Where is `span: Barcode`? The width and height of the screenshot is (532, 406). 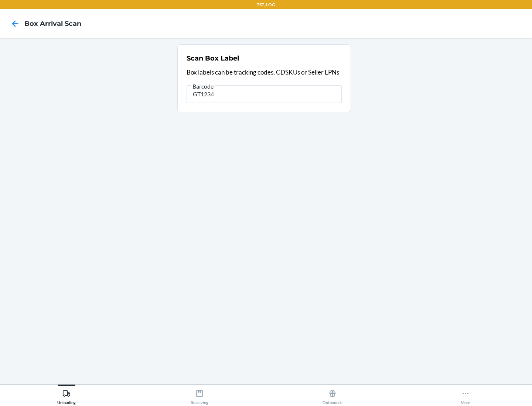 span: Barcode is located at coordinates (203, 87).